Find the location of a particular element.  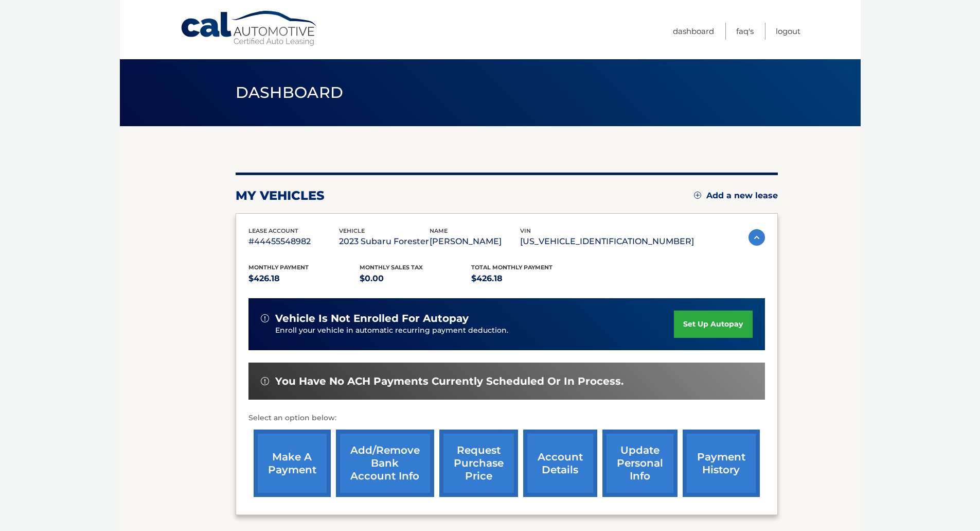

p: #44455548982 is located at coordinates (294, 241).